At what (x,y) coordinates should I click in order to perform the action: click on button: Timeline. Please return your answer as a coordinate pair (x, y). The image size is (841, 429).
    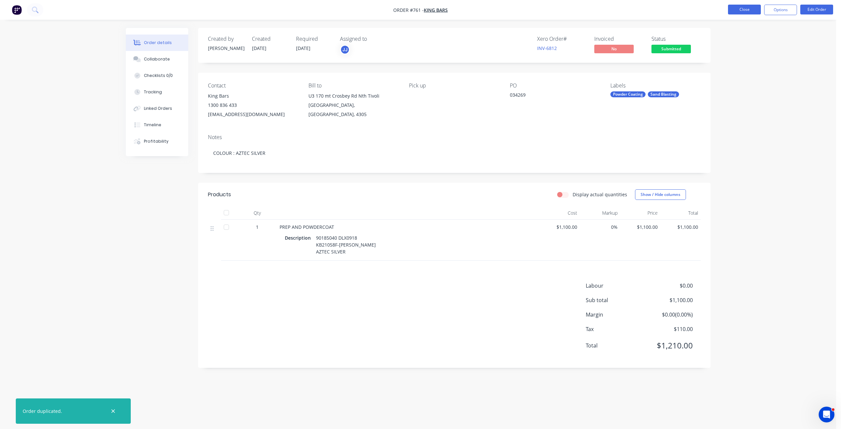
    Looking at the image, I should click on (157, 125).